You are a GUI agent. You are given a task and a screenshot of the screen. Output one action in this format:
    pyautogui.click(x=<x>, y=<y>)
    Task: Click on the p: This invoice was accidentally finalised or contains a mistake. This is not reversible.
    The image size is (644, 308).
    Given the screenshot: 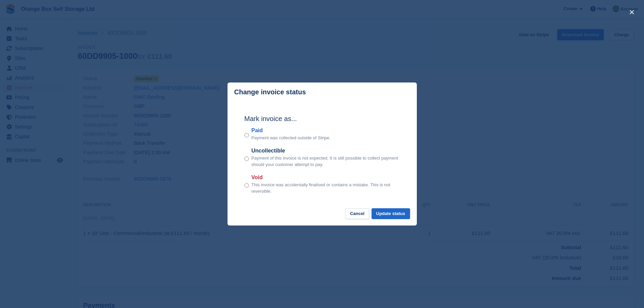 What is the action you would take?
    pyautogui.click(x=325, y=188)
    